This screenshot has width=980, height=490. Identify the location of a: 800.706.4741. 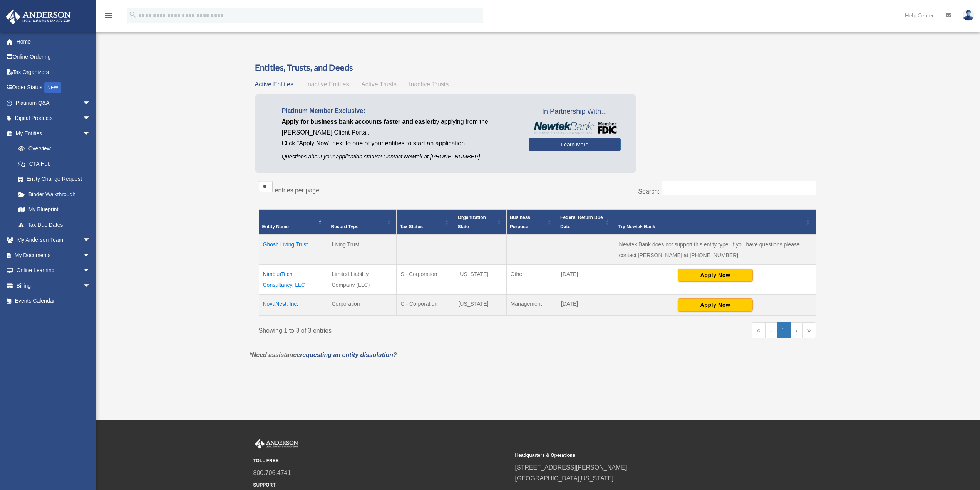
(272, 472).